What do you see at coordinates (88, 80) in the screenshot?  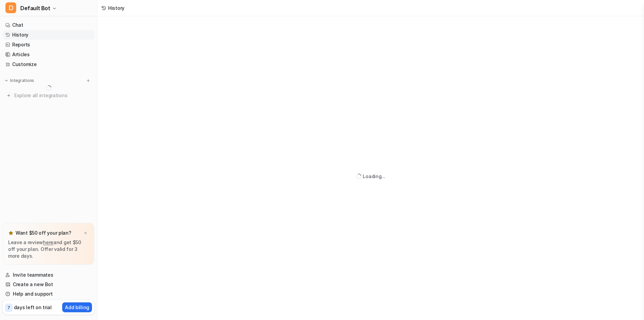 I see `img: menu_add.svg` at bounding box center [88, 80].